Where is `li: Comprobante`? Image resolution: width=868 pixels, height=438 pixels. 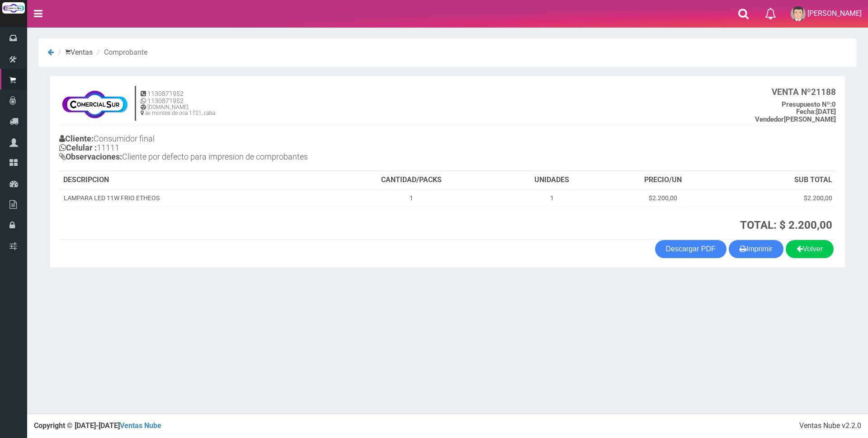 li: Comprobante is located at coordinates (121, 52).